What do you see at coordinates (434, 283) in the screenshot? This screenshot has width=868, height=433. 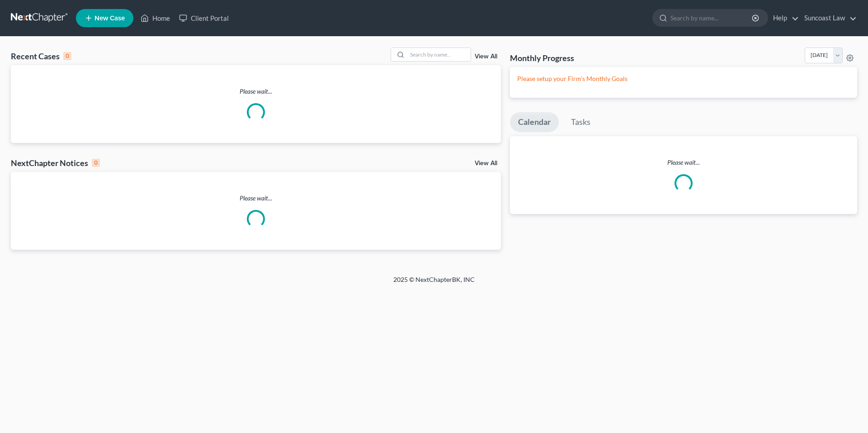 I see `div: 2025 © NextChapterBK, INC` at bounding box center [434, 283].